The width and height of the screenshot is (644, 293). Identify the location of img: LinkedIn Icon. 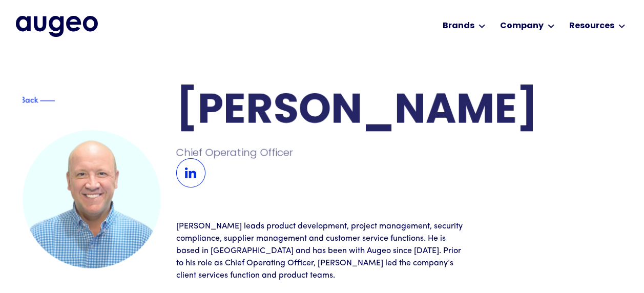
(190, 173).